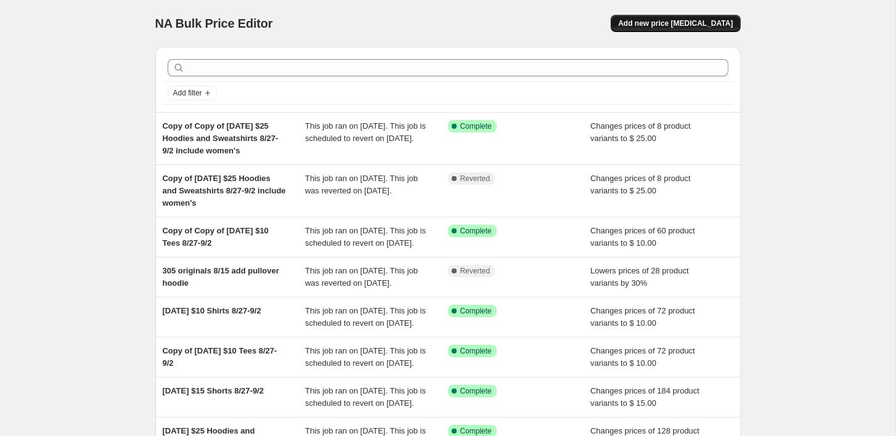 The height and width of the screenshot is (436, 896). Describe the element at coordinates (214, 23) in the screenshot. I see `span: NA Bulk Price Editor` at that location.